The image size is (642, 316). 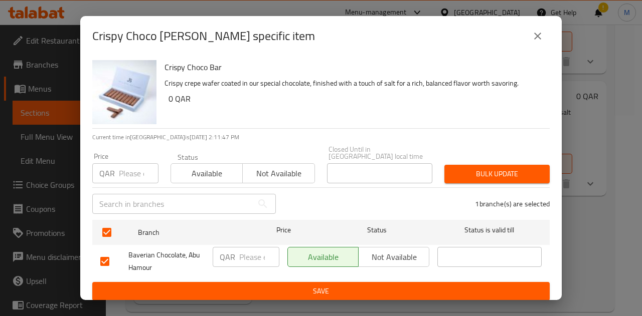 I want to click on span: Status, so click(x=377, y=230).